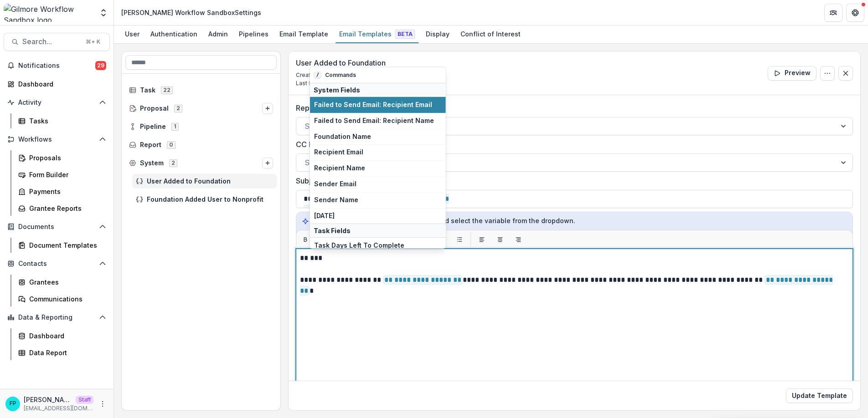  I want to click on span: Pipeline, so click(153, 127).